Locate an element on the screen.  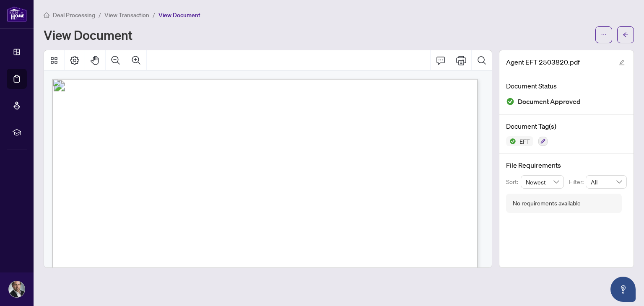
h4: Document Tag(s) is located at coordinates (566, 126).